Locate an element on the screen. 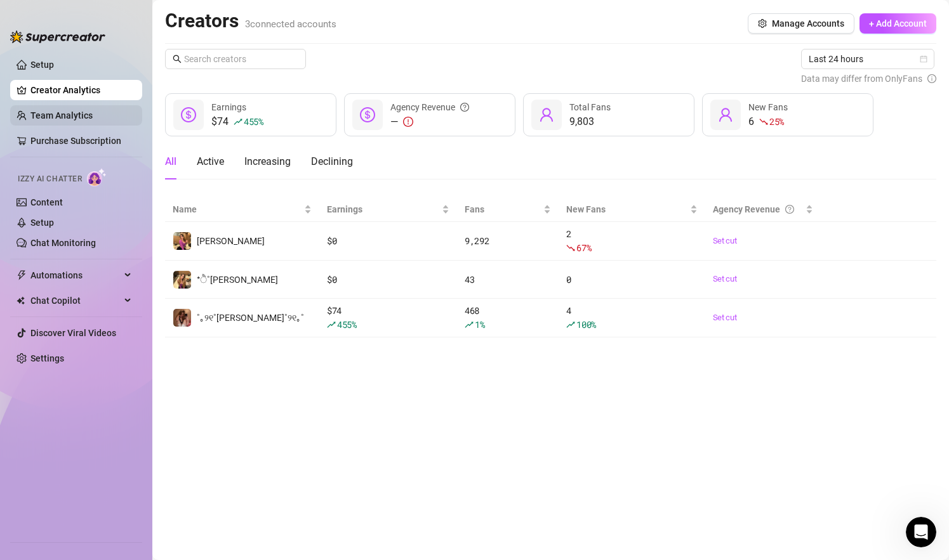 The width and height of the screenshot is (949, 560). div: $74 is located at coordinates (237, 122).